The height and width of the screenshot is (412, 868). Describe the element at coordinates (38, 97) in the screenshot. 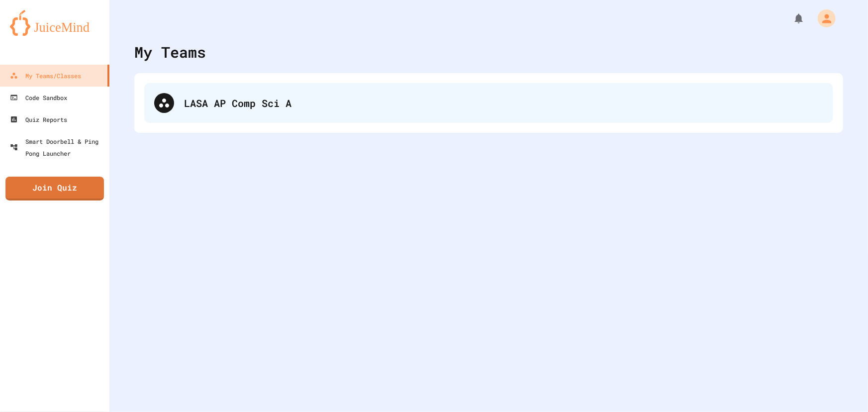

I see `div: Code Sandbox` at that location.